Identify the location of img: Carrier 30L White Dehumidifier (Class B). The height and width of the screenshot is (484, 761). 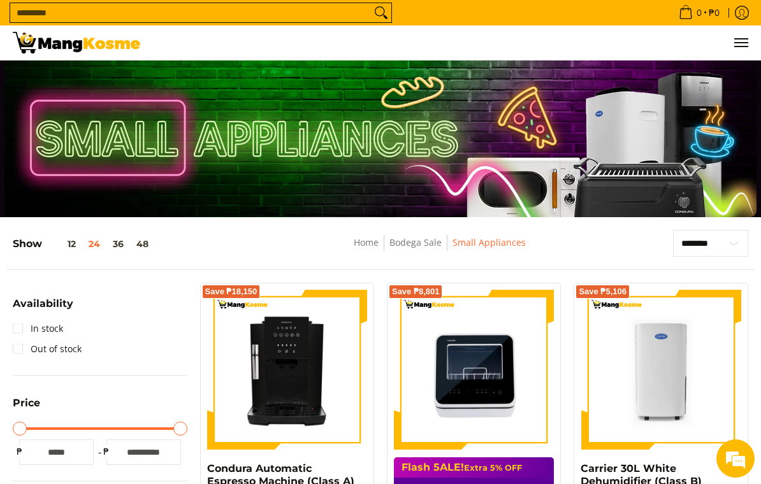
(660, 370).